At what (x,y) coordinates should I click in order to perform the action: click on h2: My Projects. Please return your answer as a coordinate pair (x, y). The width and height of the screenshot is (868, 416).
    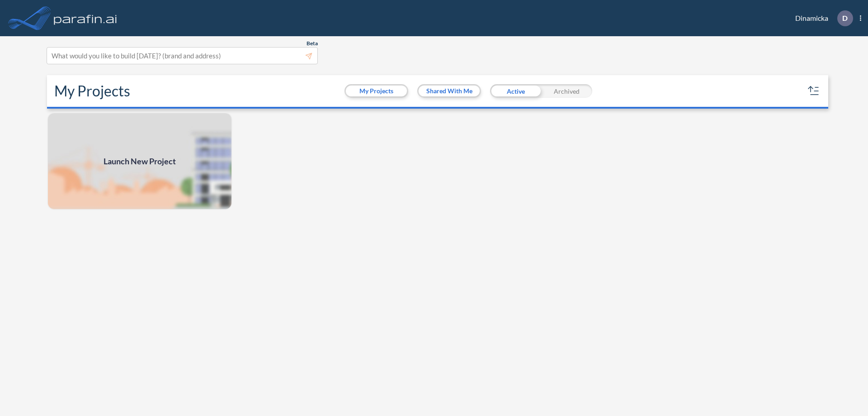
    Looking at the image, I should click on (92, 91).